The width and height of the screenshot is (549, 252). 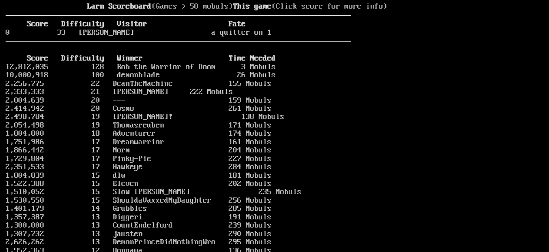 I want to click on a: 12,812,035 128 Rob the Warrior of Doom 3 Mobuls, so click(x=141, y=67).